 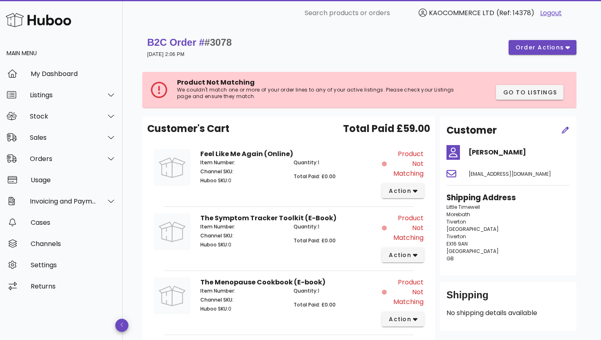 I want to click on div: Channels, so click(x=73, y=244).